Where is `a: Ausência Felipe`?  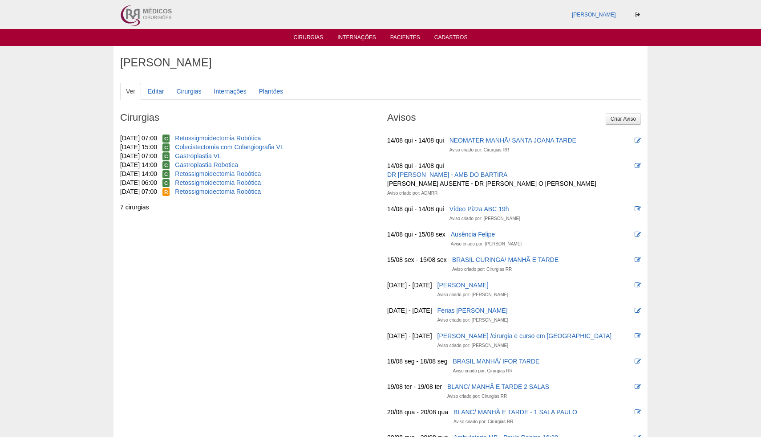
a: Ausência Felipe is located at coordinates (473, 234).